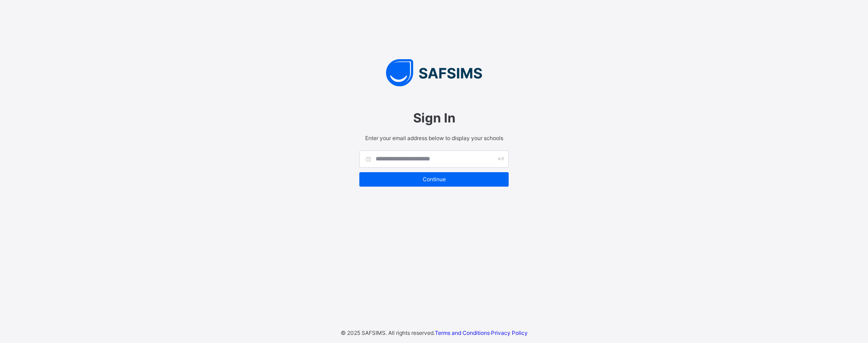 This screenshot has width=868, height=343. What do you see at coordinates (434, 138) in the screenshot?
I see `span: Enter your email address below to display your schools` at bounding box center [434, 138].